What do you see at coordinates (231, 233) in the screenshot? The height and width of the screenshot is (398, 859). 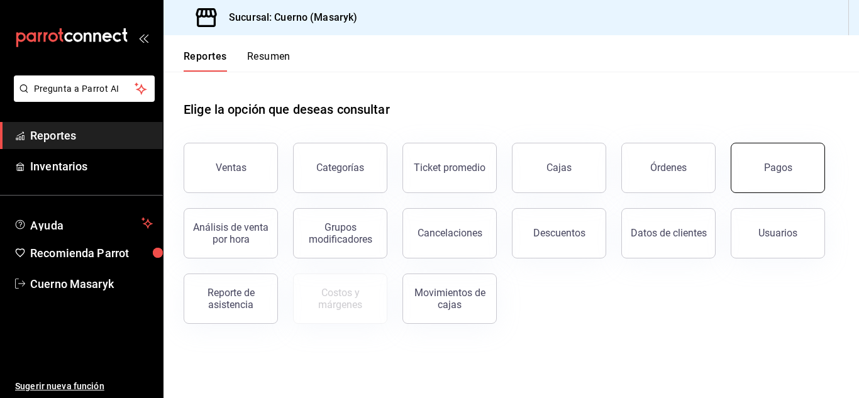 I see `button: Análisis de venta por hora` at bounding box center [231, 233].